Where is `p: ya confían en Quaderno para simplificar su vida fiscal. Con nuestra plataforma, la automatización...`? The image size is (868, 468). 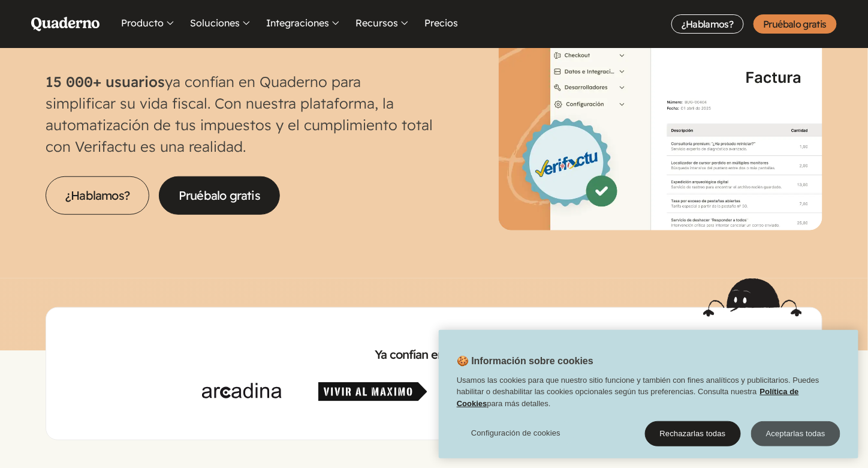 p: ya confían en Quaderno para simplificar su vida fiscal. Con nuestra plataforma, la automatización... is located at coordinates (240, 114).